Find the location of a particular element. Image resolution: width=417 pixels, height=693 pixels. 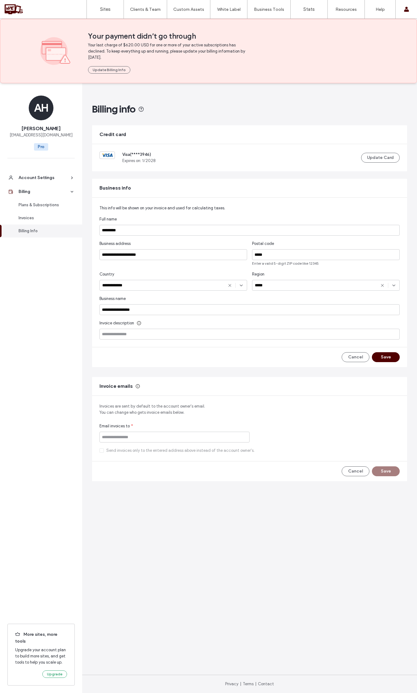

span: Your payment didn’t go through is located at coordinates (233, 36).